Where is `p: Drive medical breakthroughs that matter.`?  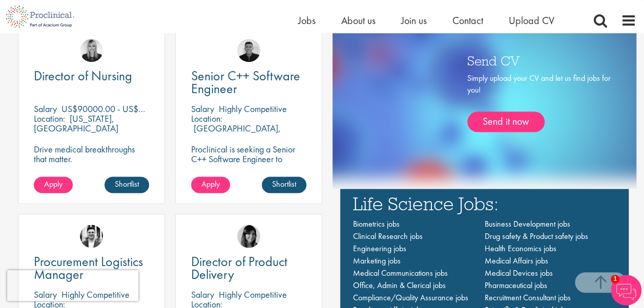
p: Drive medical breakthroughs that matter. is located at coordinates (91, 154).